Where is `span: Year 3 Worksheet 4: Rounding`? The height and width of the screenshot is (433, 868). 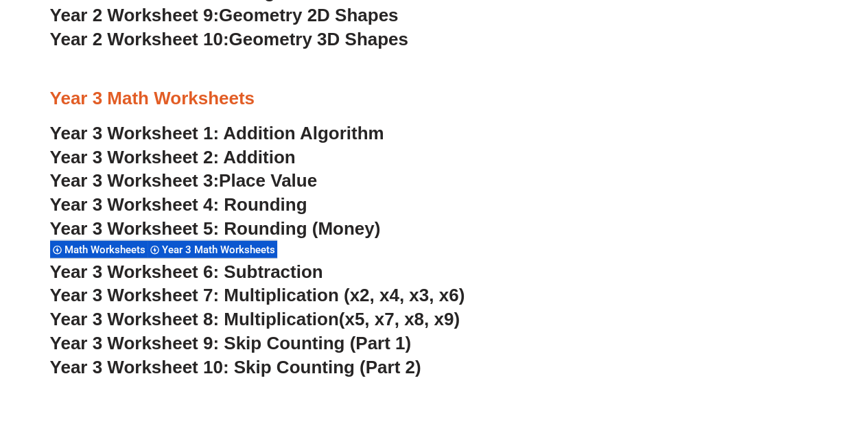
span: Year 3 Worksheet 4: Rounding is located at coordinates (178, 204).